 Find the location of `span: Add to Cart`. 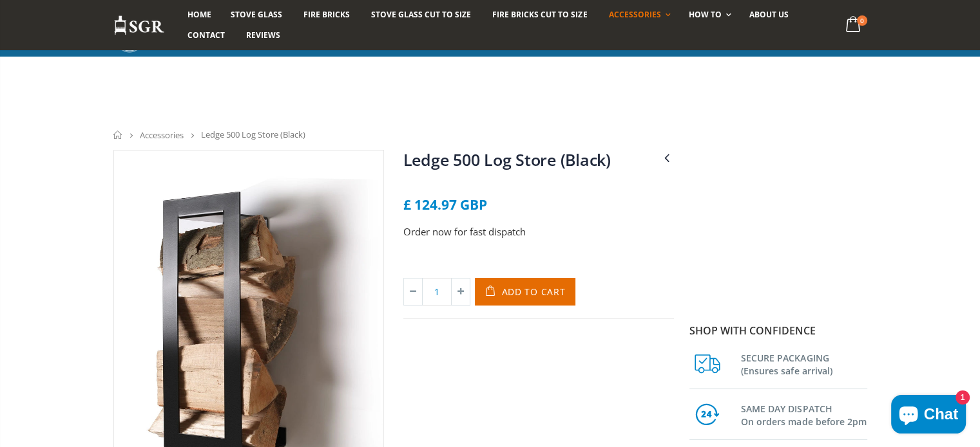

span: Add to Cart is located at coordinates (534, 292).